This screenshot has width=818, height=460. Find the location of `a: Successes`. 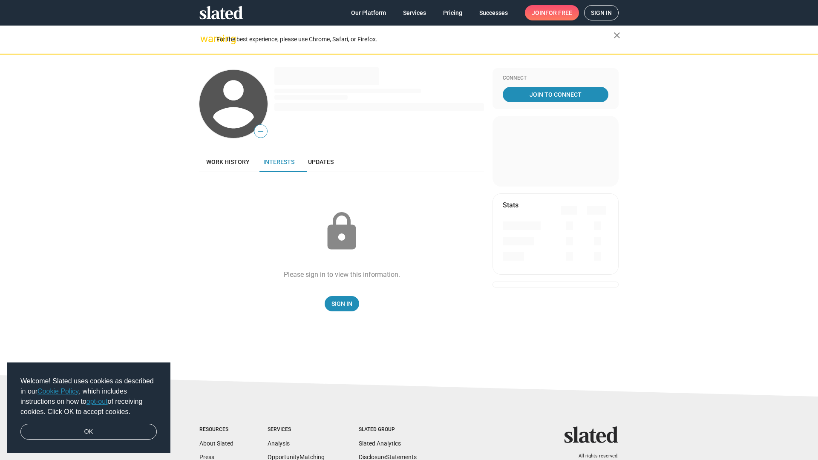

a: Successes is located at coordinates (493, 13).